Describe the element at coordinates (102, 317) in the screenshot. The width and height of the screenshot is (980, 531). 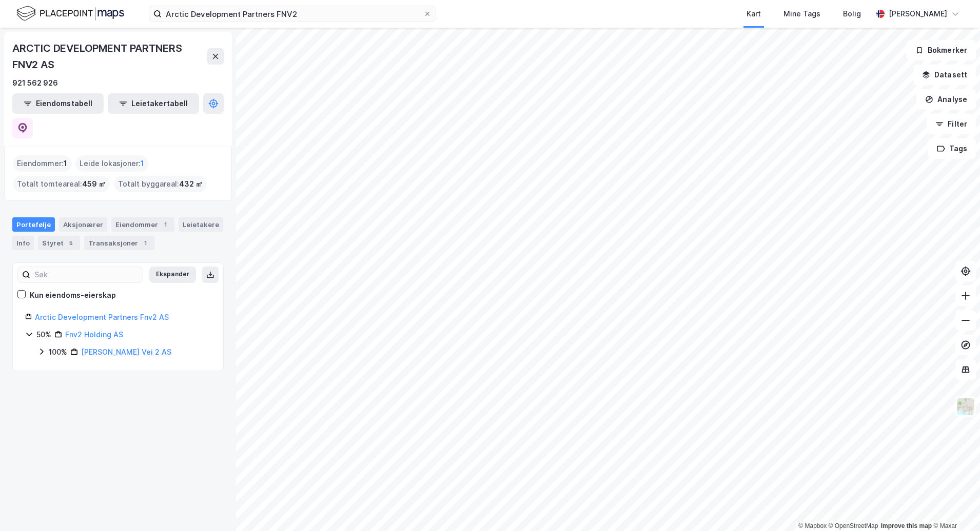
I see `a: Arctic Development Partners Fnv2 AS` at that location.